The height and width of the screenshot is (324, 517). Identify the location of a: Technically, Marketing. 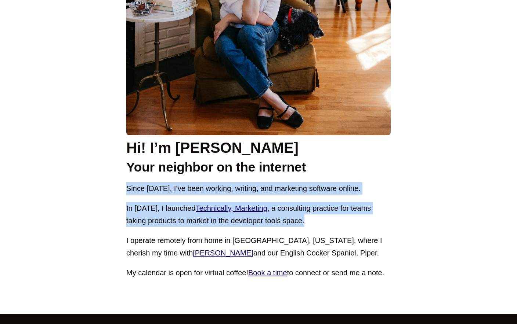
(231, 208).